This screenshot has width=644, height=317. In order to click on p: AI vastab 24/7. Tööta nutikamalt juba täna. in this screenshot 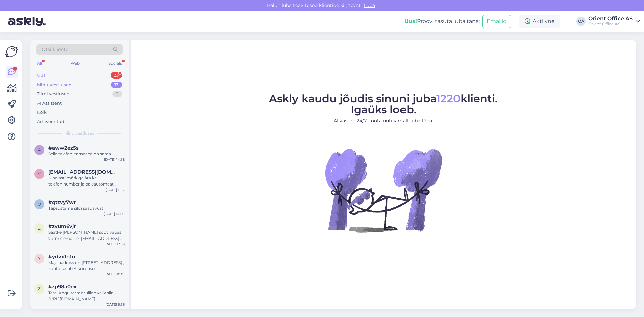, I will do `click(384, 121)`.